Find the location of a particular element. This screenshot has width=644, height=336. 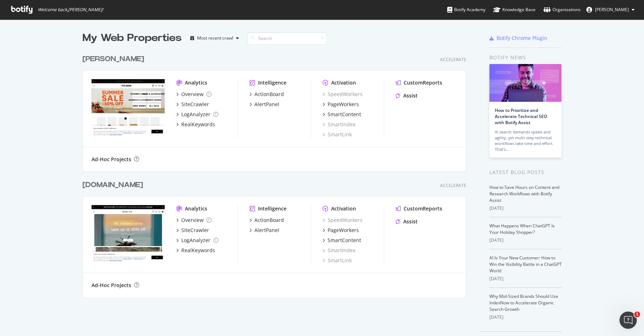

div: Knowledge Base is located at coordinates (514, 10).